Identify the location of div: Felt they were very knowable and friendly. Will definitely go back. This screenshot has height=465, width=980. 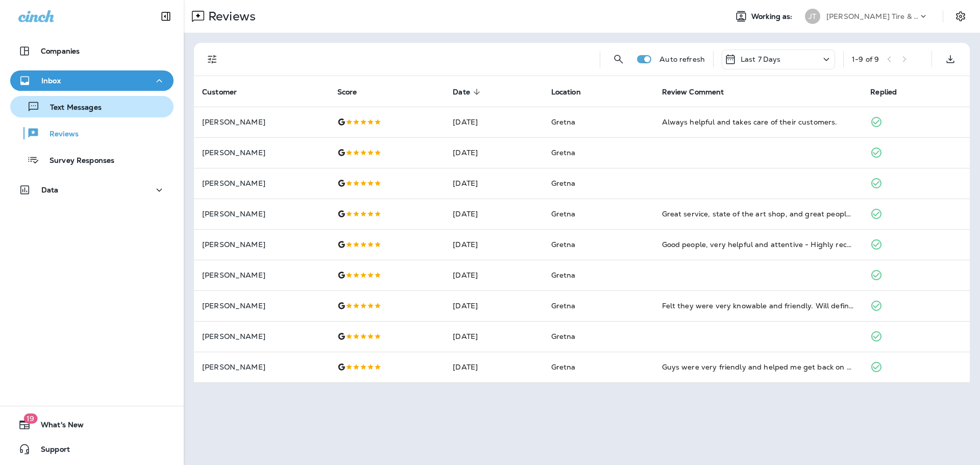
(758, 306).